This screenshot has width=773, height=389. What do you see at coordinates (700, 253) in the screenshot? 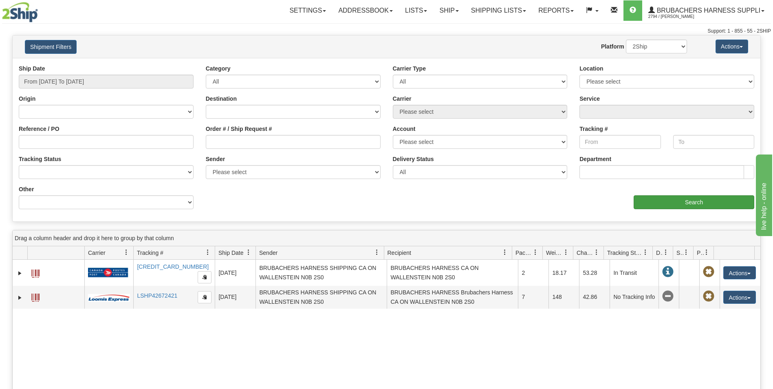
I see `span: Pickup Status` at bounding box center [700, 253].